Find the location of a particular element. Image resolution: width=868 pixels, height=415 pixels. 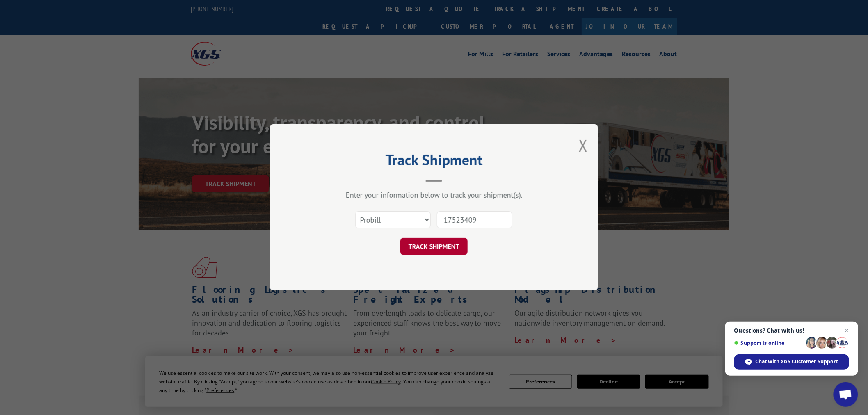

button: Close modal is located at coordinates (584, 145).